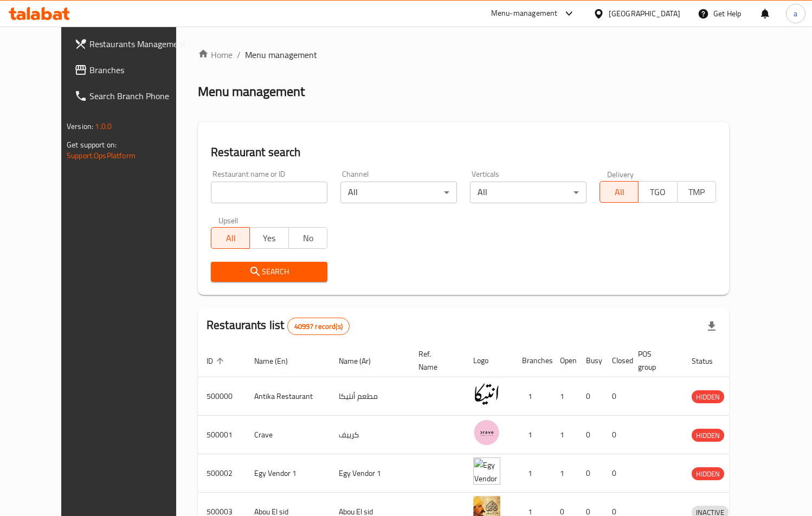 This screenshot has width=812, height=516. I want to click on div: Export file, so click(712, 326).